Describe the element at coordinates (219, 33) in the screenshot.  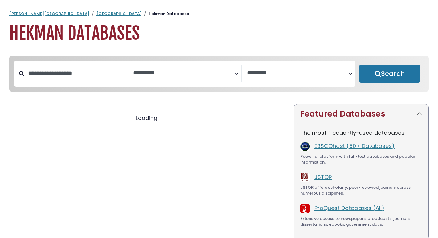
I see `h1: Hekman Databases` at that location.